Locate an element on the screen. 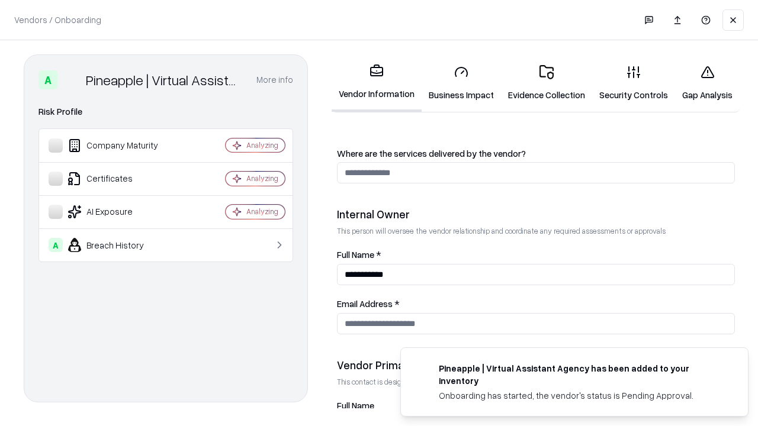  a: Business Impact is located at coordinates (461, 83).